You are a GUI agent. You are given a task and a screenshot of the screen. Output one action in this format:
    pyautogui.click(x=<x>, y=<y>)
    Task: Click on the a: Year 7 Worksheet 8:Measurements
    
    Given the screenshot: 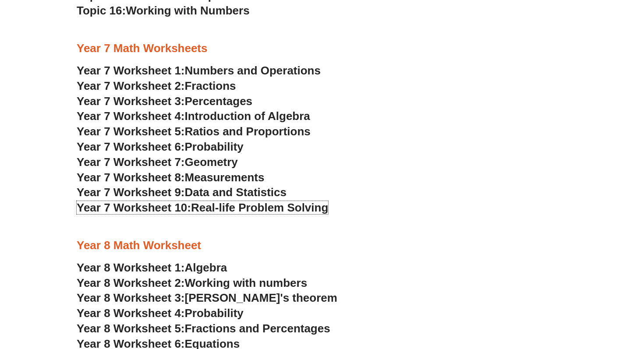 What is the action you would take?
    pyautogui.click(x=170, y=177)
    